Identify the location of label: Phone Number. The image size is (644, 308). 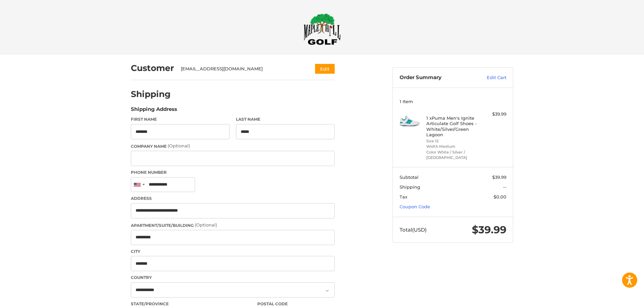
(233, 172).